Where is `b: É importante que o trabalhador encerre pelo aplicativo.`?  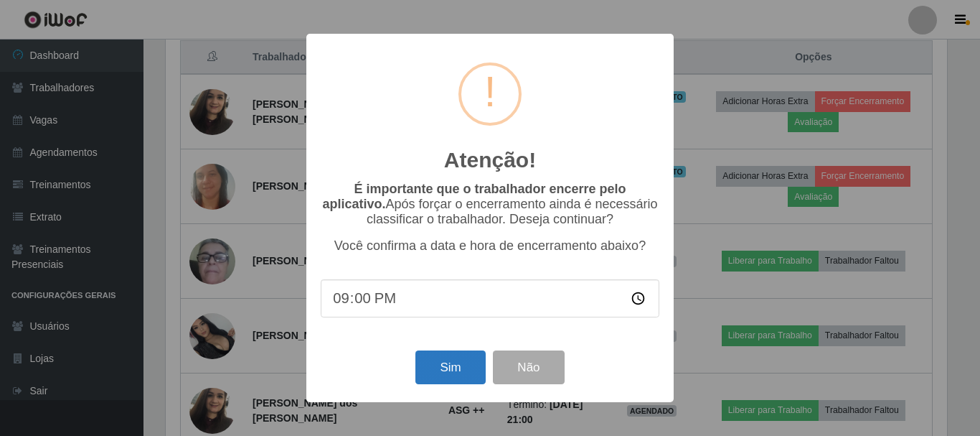
b: É importante que o trabalhador encerre pelo aplicativo. is located at coordinates (473, 196).